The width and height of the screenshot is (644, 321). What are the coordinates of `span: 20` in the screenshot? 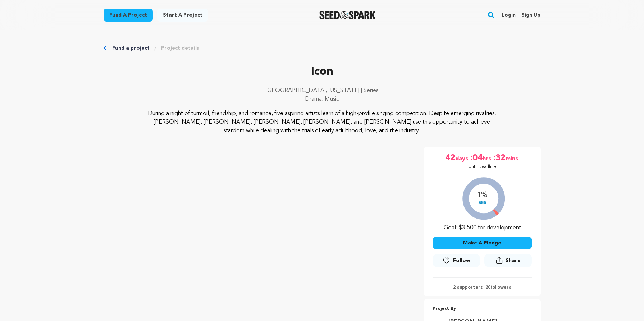 It's located at (488, 287).